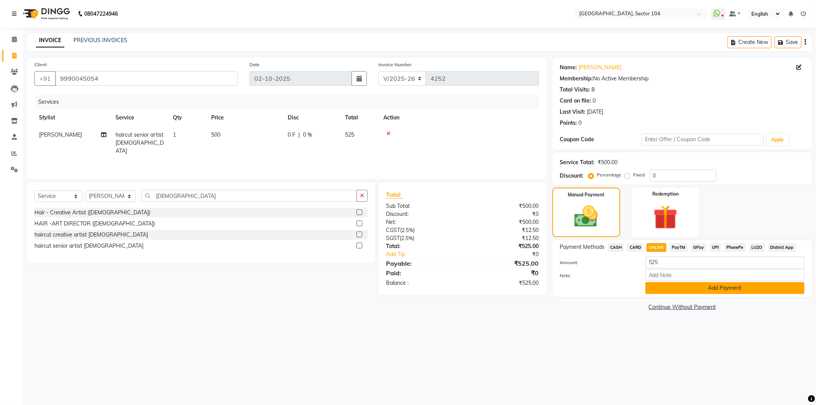 Image resolution: width=816 pixels, height=405 pixels. I want to click on button: Add Payment, so click(725, 288).